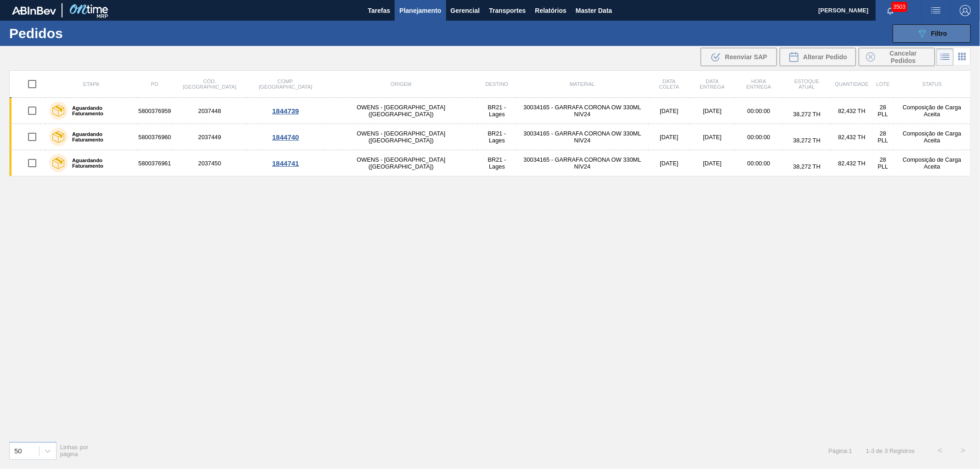 The image size is (980, 469). What do you see at coordinates (75, 450) in the screenshot?
I see `span: Linhas por página` at bounding box center [75, 450].